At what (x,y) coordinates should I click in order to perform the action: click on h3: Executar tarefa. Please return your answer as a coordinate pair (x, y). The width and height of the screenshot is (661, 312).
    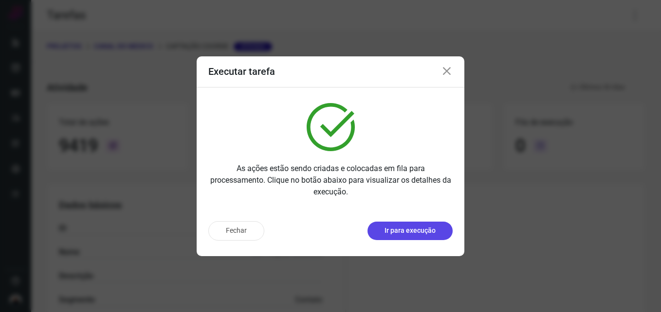
    Looking at the image, I should click on (241, 72).